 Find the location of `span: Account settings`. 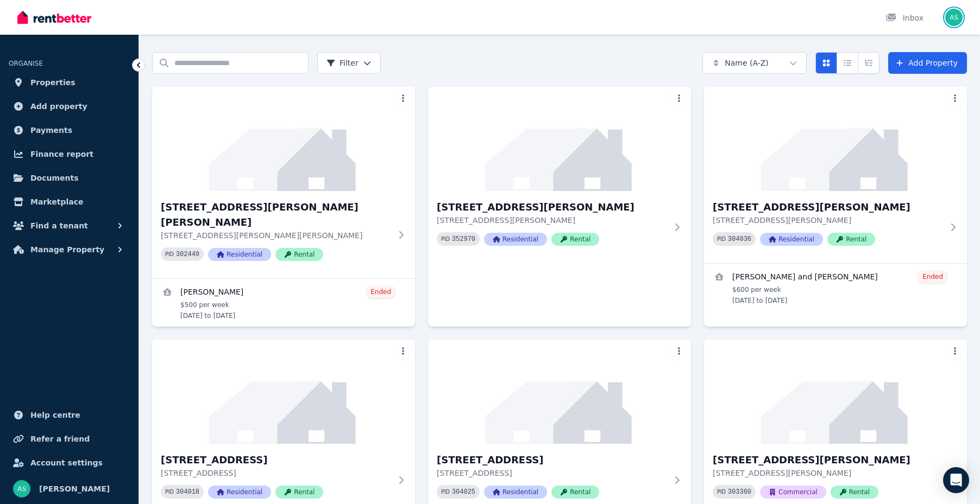

span: Account settings is located at coordinates (66, 463).